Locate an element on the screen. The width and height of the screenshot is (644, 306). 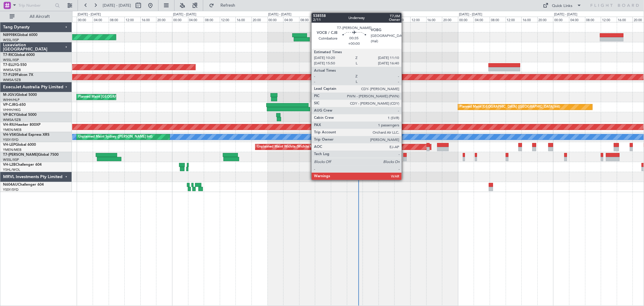
span: T7-RIC is located at coordinates (8, 55).